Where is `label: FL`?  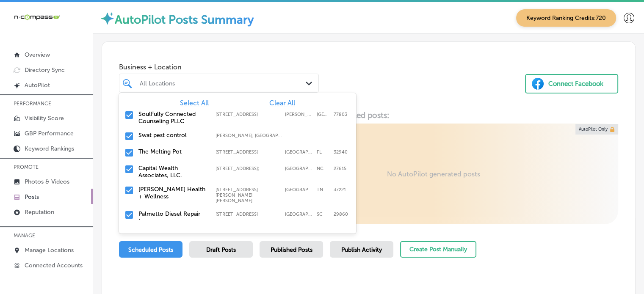 label: FL is located at coordinates (323, 152).